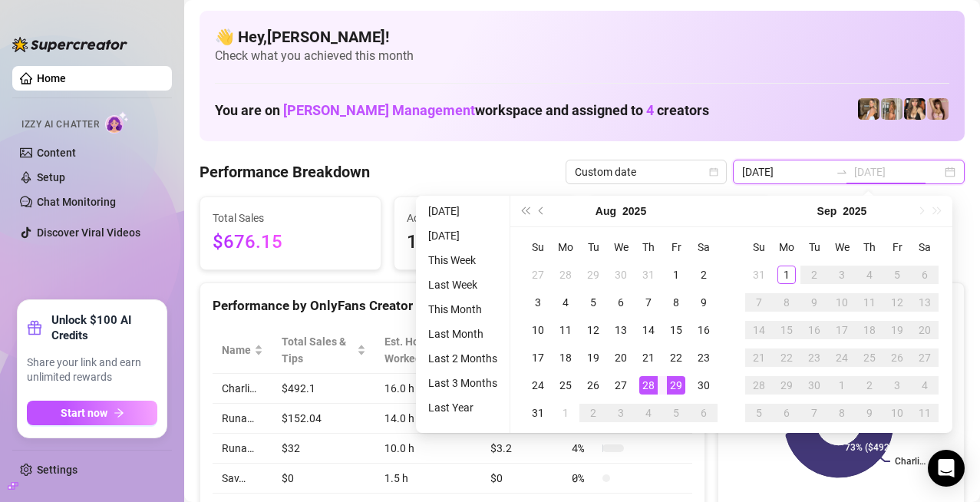 Image resolution: width=980 pixels, height=502 pixels. What do you see at coordinates (869, 413) in the screenshot?
I see `td: 2025-10-09` at bounding box center [869, 413].